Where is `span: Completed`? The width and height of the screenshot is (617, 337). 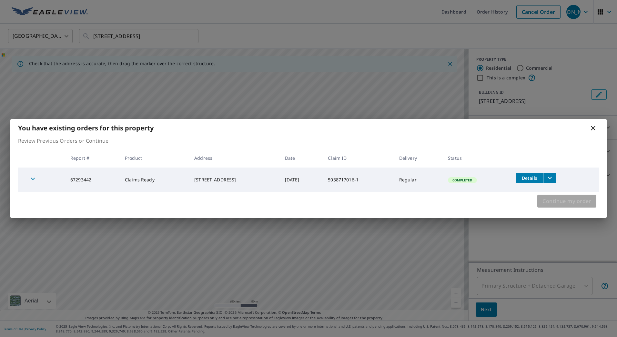
span: Completed is located at coordinates (462, 180).